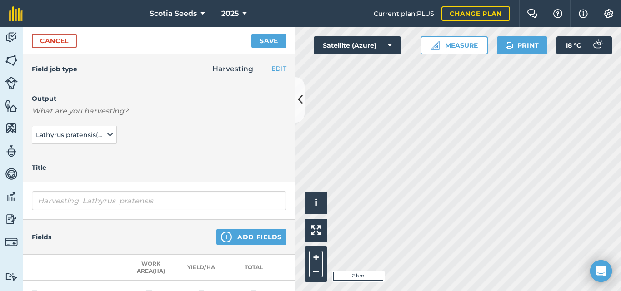 The image size is (621, 291). Describe the element at coordinates (509, 45) in the screenshot. I see `img: svg+xml;base64,PHN2ZyB4bWxucz0iaHR0cDovL3d3dy53My5vcmcvMjAwMC9zdmciIHdpZHRoPSIxOSIgaGVpZ2h0PSIyNC...` at that location.